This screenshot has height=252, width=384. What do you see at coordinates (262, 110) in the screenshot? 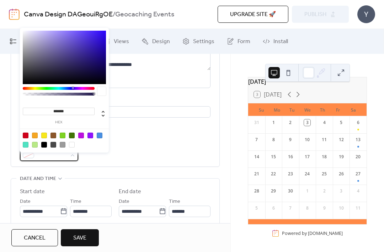
I see `div: Su` at bounding box center [262, 110].